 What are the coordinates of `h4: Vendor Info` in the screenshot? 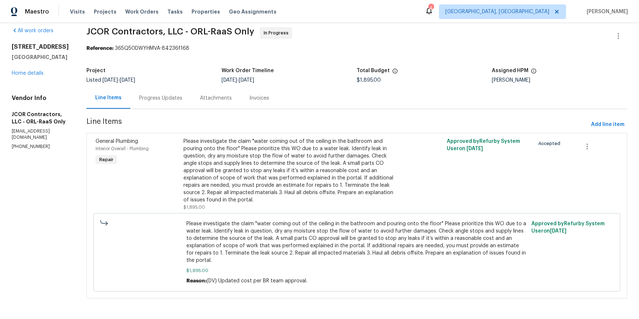 It's located at (40, 98).